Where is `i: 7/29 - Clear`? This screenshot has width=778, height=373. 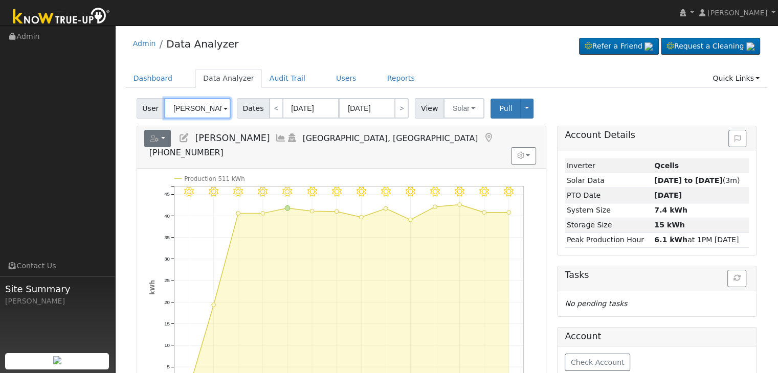 i: 7/29 - Clear is located at coordinates (213, 191).